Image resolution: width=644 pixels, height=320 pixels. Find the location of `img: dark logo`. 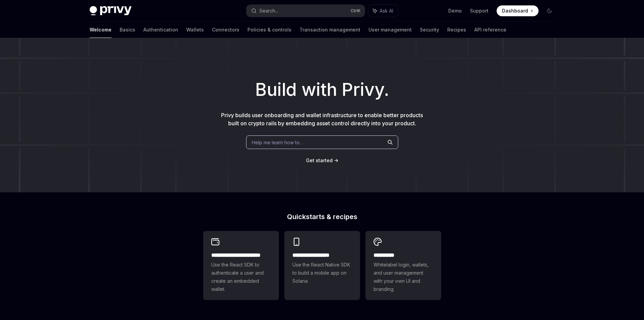

img: dark logo is located at coordinates (110, 11).